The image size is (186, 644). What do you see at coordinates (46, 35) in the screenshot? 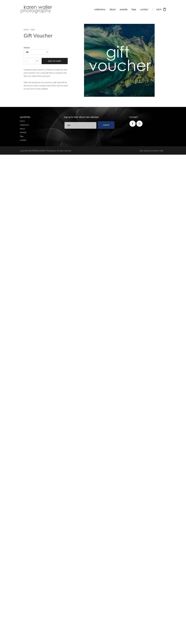
I see `h1: Gift Voucher` at bounding box center [46, 35].